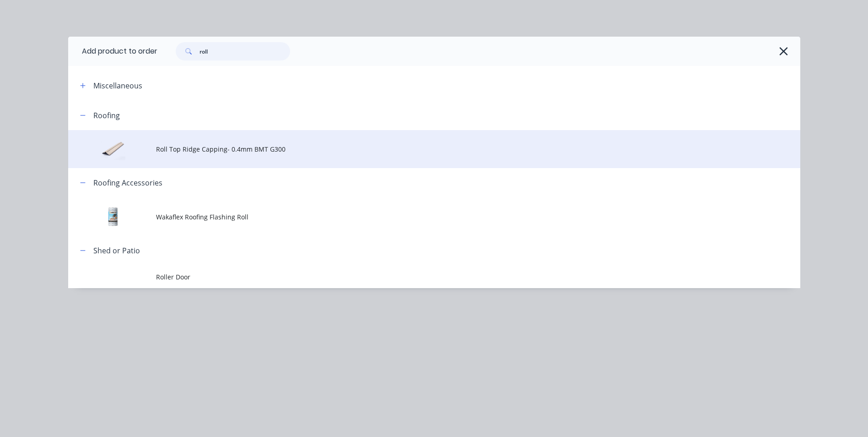 The width and height of the screenshot is (868, 437). I want to click on span: Roll Top Ridge Capping- 0.4mm BMT G300, so click(414, 149).